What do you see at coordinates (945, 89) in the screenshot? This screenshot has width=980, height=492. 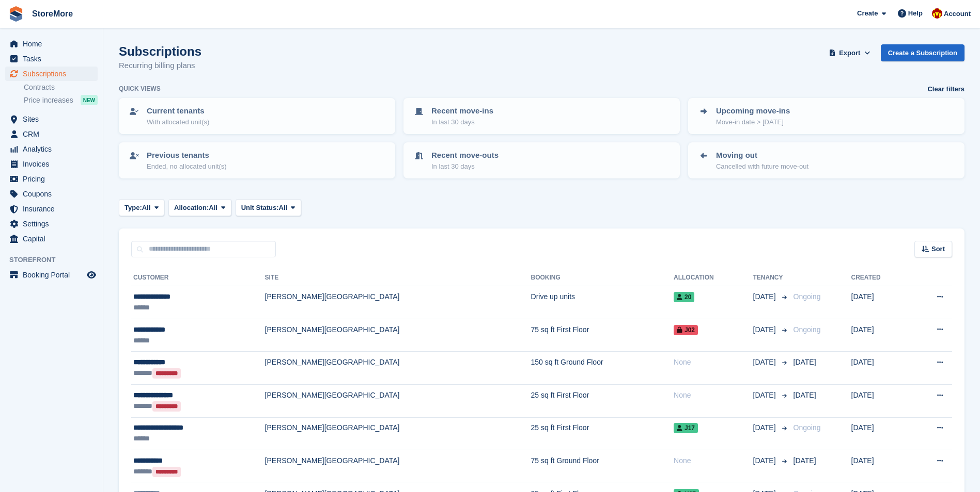 I see `a: Clear filters` at bounding box center [945, 89].